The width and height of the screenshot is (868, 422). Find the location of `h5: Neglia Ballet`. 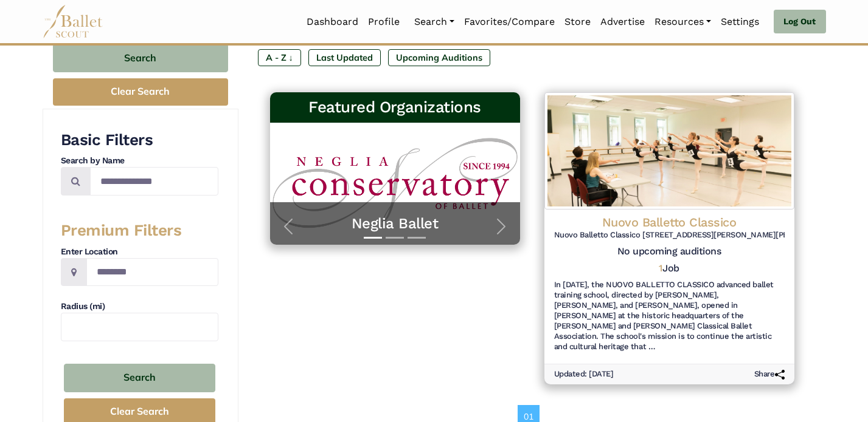

h5: Neglia Ballet is located at coordinates (395, 223).